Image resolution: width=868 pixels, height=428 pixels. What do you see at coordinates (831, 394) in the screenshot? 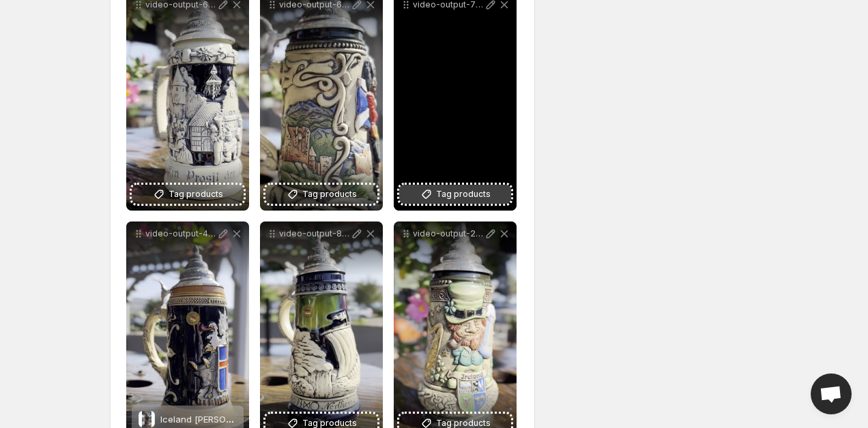
I see `a: Open chat` at bounding box center [831, 394].